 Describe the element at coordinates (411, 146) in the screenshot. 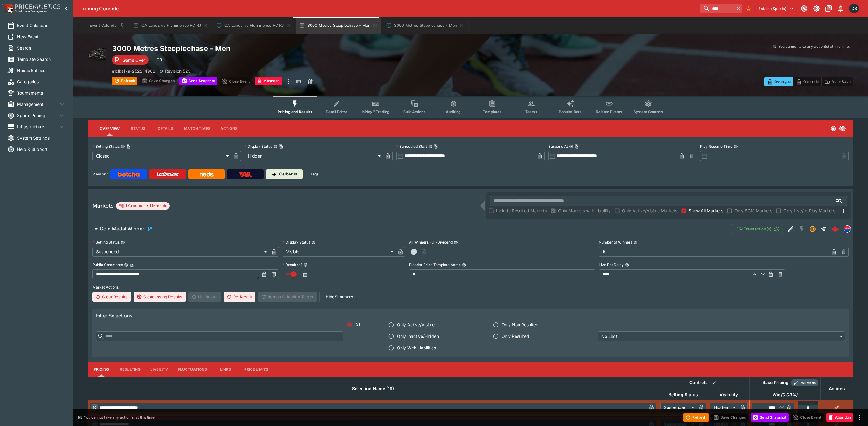

I see `p: Scheduled Start` at that location.